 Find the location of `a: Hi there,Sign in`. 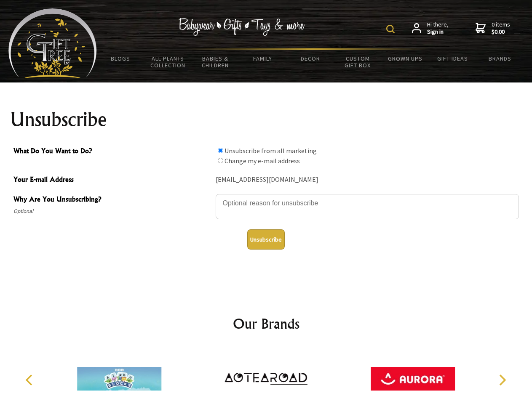

a: Hi there,Sign in is located at coordinates (430, 28).